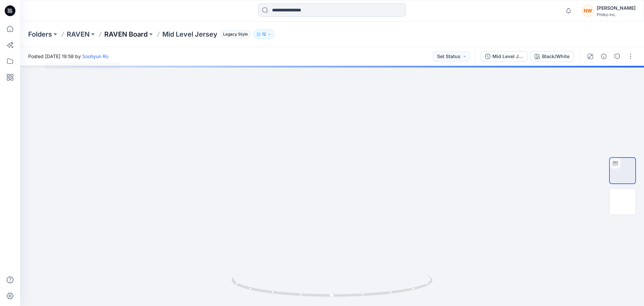  Describe the element at coordinates (190, 34) in the screenshot. I see `p: Mid Level Jersey` at that location.